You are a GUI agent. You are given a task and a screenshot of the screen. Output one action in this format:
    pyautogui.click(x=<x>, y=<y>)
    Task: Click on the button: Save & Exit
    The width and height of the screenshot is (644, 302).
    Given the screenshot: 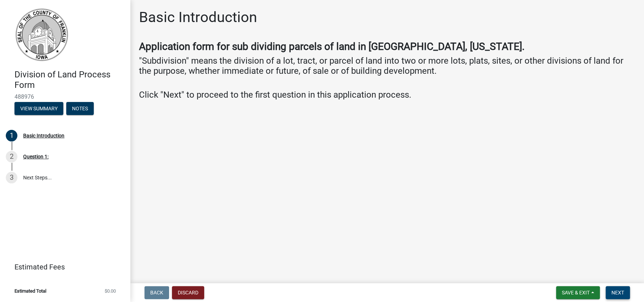 What is the action you would take?
    pyautogui.click(x=578, y=292)
    